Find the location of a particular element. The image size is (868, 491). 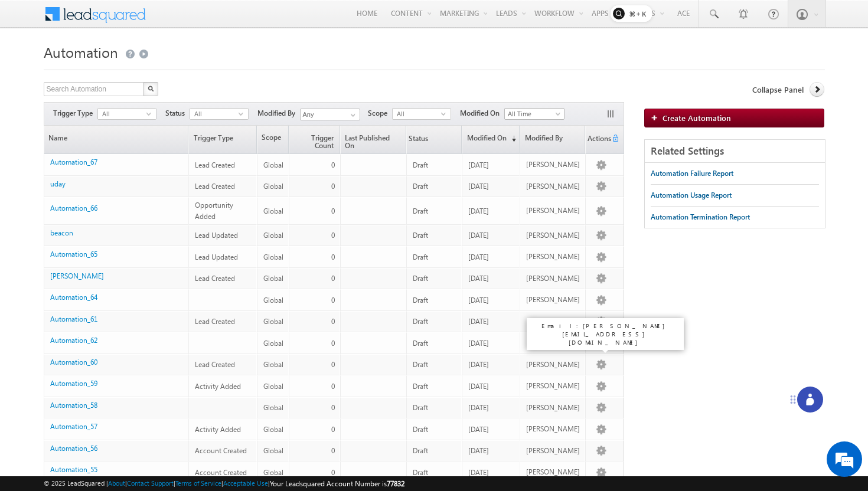

div: Automation Usage Report is located at coordinates (691, 195).